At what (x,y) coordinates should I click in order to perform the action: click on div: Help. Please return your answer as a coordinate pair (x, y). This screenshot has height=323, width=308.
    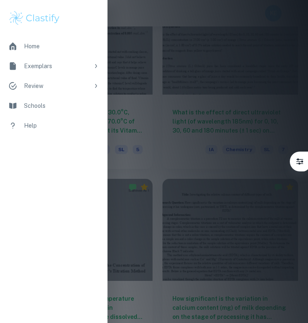
    Looking at the image, I should click on (62, 126).